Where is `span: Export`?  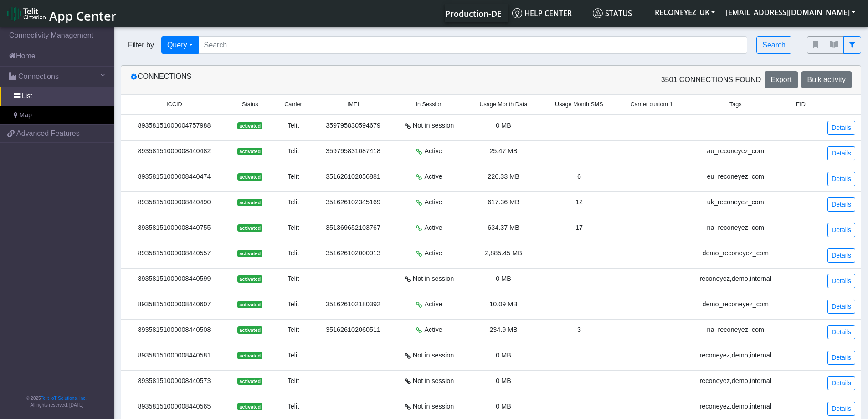
span: Export is located at coordinates (782, 79).